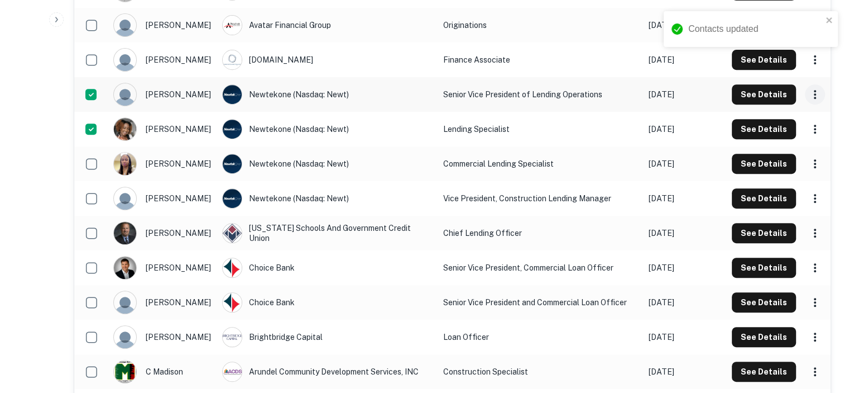 This screenshot has height=393, width=849. Describe the element at coordinates (540, 302) in the screenshot. I see `td: Senior Vice President and Commercial Loan Officer` at that location.